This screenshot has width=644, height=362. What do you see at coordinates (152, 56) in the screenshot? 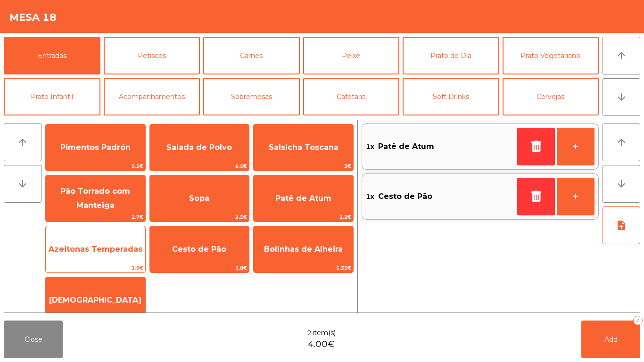
I see `button: Petiscos` at bounding box center [152, 56].